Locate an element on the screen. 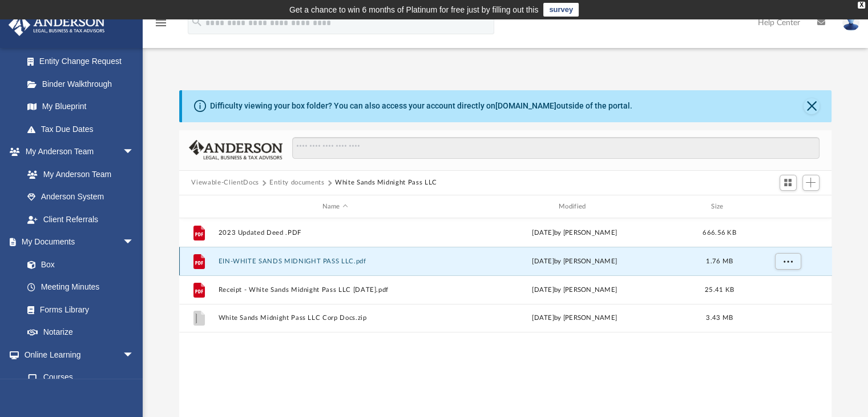 Image resolution: width=868 pixels, height=417 pixels. i: menu is located at coordinates (161, 23).